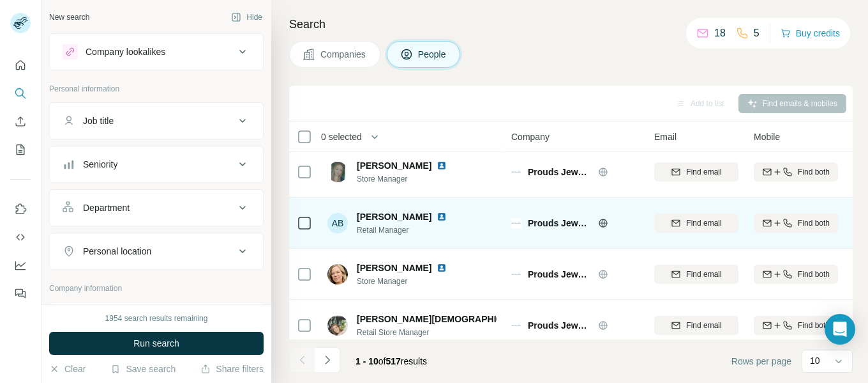  Describe the element at coordinates (367, 361) in the screenshot. I see `span: 1 - 10` at that location.